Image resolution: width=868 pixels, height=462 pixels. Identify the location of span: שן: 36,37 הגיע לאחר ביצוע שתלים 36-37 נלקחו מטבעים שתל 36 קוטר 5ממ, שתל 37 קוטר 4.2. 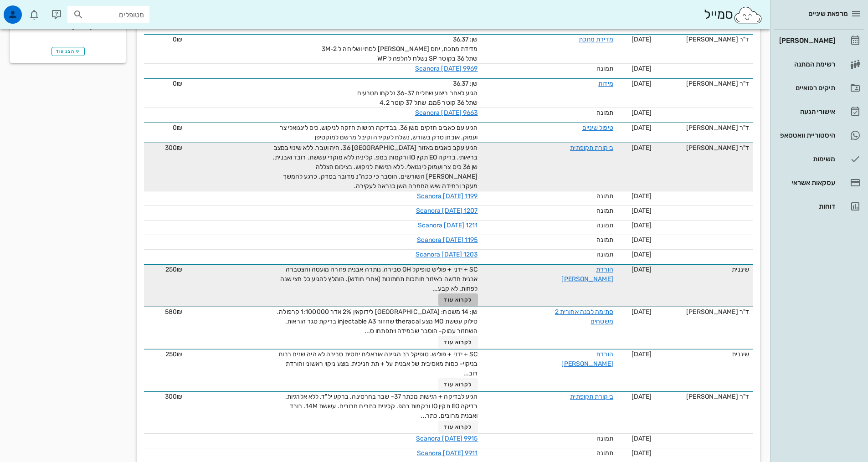
(417, 93).